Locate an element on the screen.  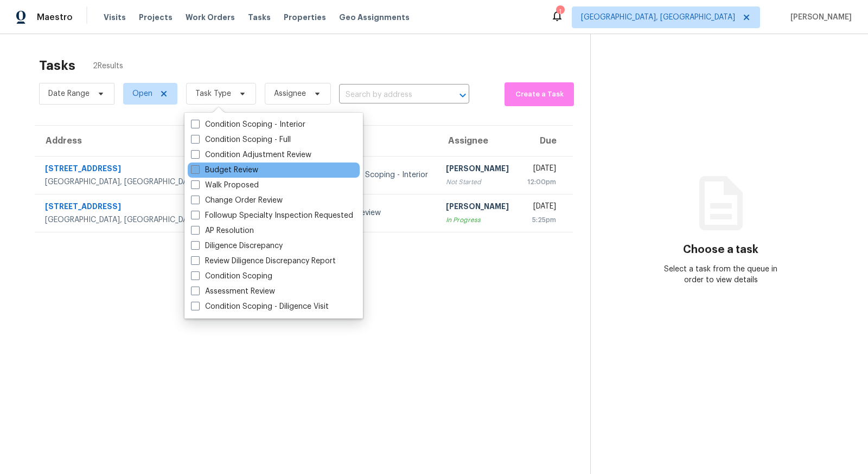
div: Select a task from the queue in order to view details is located at coordinates (721, 274).